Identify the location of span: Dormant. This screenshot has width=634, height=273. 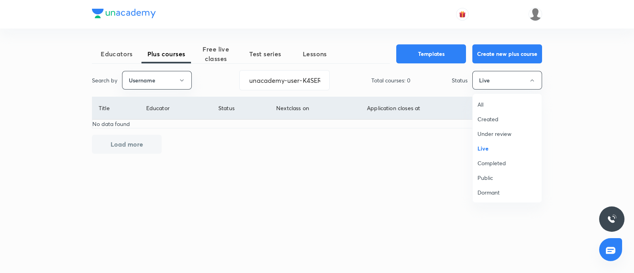
(507, 192).